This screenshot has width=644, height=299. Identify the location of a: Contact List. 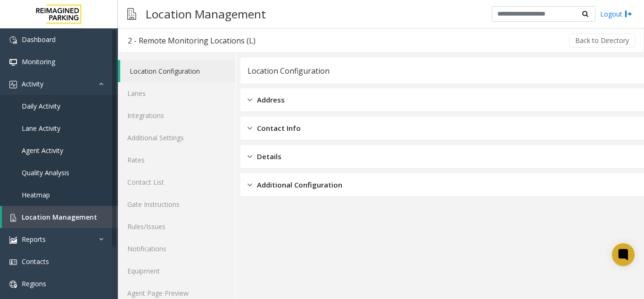
(177, 182).